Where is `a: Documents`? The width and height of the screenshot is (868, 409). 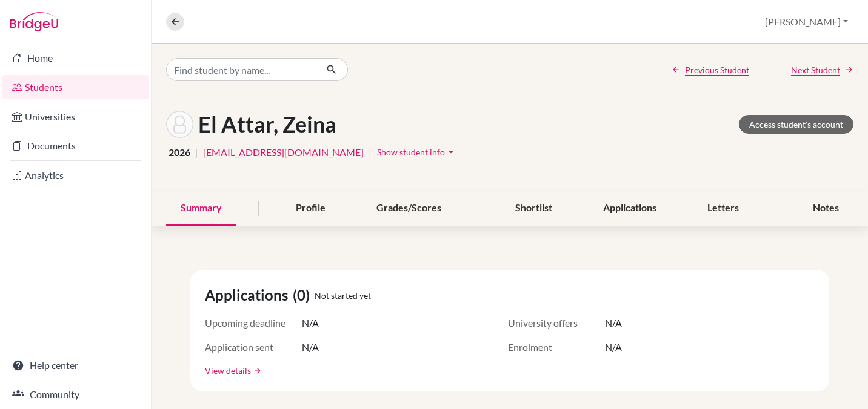
a: Documents is located at coordinates (75, 146).